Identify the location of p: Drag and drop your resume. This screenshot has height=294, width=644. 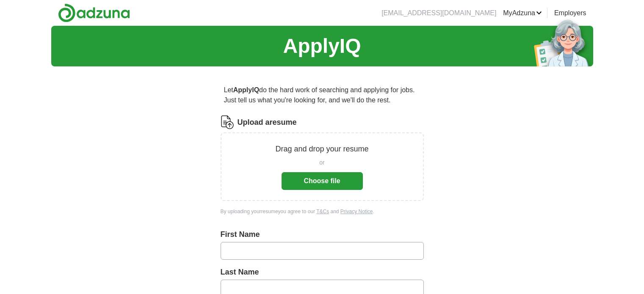
(322, 149).